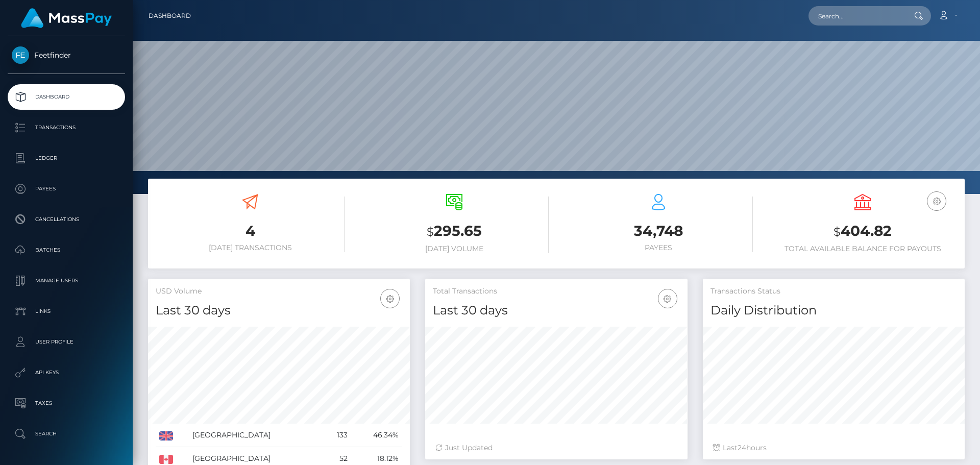 This screenshot has height=465, width=980. I want to click on input: Search..., so click(856, 15).